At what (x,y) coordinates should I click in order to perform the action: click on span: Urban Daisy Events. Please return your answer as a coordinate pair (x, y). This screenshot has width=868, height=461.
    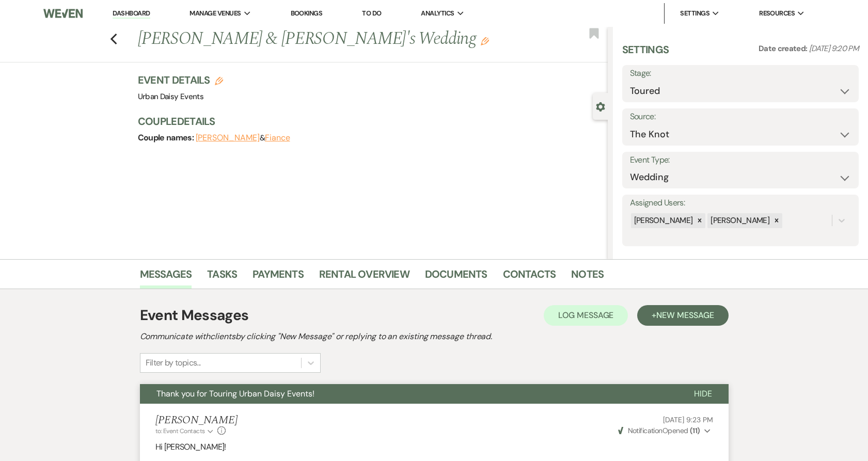
    Looking at the image, I should click on (170, 97).